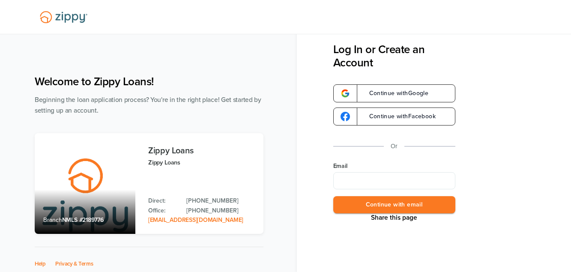 Image resolution: width=571 pixels, height=272 pixels. Describe the element at coordinates (394, 116) in the screenshot. I see `a: google-logoContinue withFacebook` at that location.